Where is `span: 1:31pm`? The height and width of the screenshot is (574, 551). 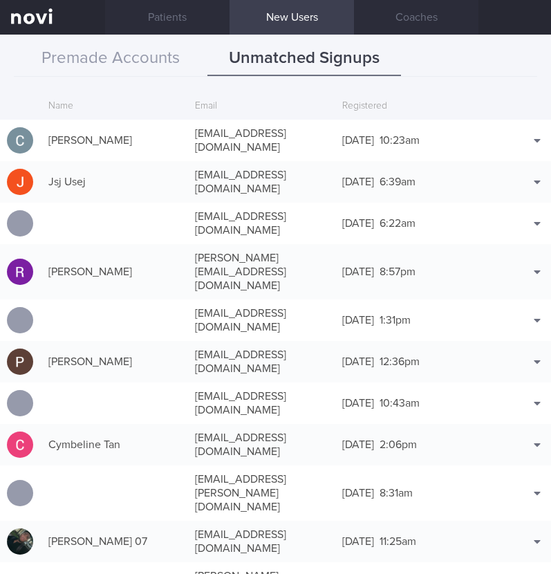
span: 1:31pm is located at coordinates (395, 320).